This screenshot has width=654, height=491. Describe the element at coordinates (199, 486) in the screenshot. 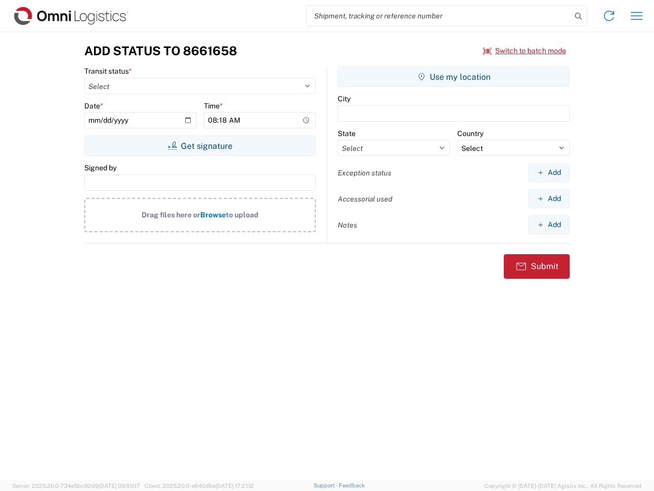

I see `span: Client: 2025.20.0-e640dba` at that location.